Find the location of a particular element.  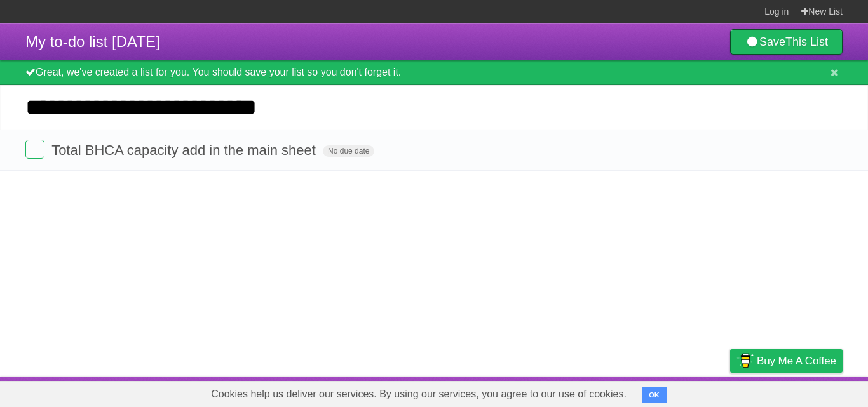

a: Terms is located at coordinates (684, 391).